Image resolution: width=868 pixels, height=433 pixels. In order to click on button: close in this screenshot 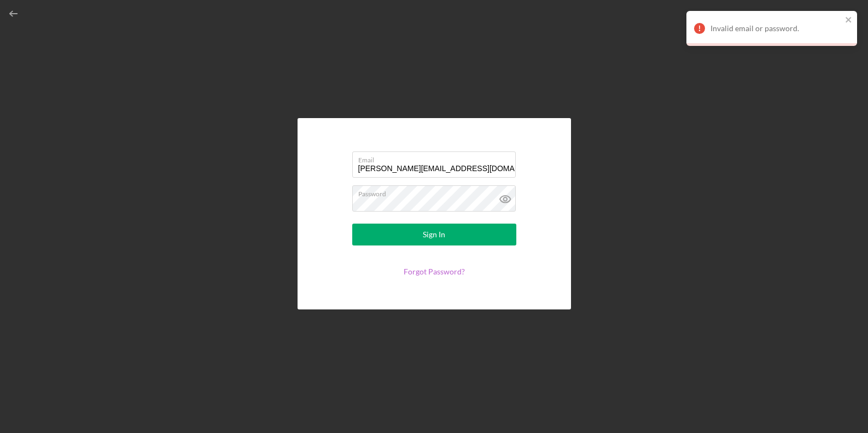, I will do `click(849, 20)`.